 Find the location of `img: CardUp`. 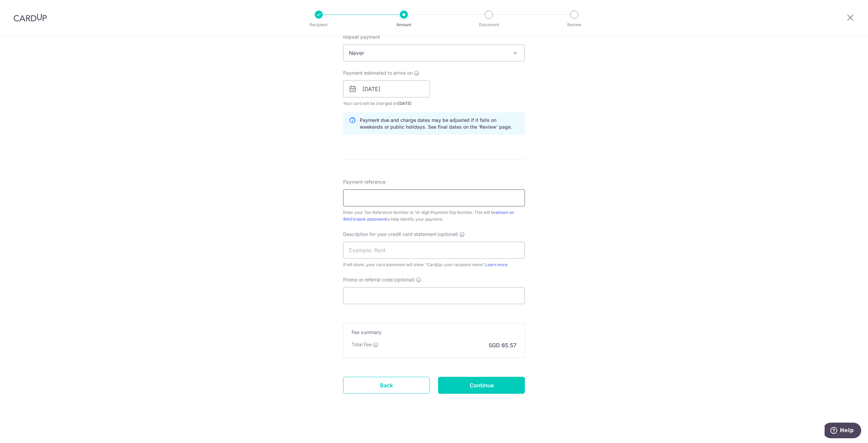

img: CardUp is located at coordinates (30, 17).